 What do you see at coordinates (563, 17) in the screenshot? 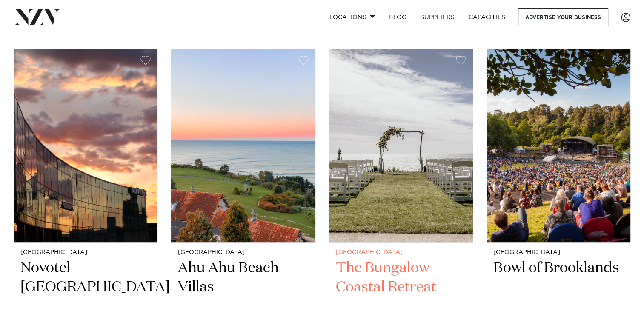
I see `a: Advertise your business` at bounding box center [563, 17].